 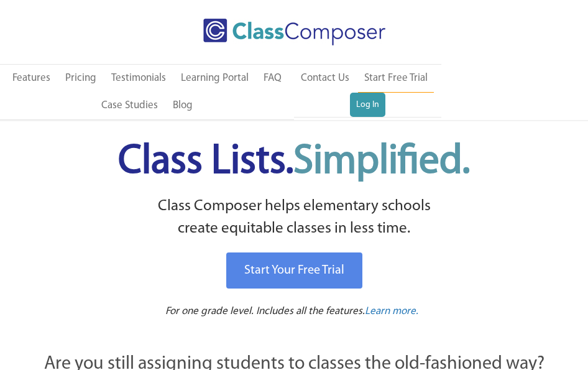 I want to click on a: Testimonials, so click(x=139, y=78).